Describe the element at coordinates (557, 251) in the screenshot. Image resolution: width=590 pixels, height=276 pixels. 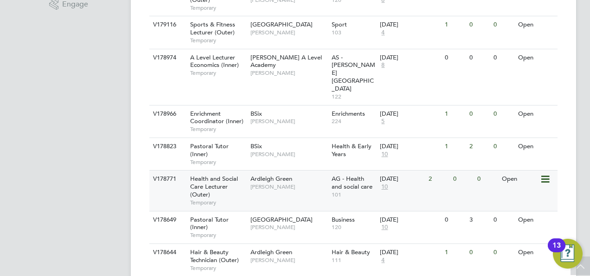
I see `div: 13` at that location.